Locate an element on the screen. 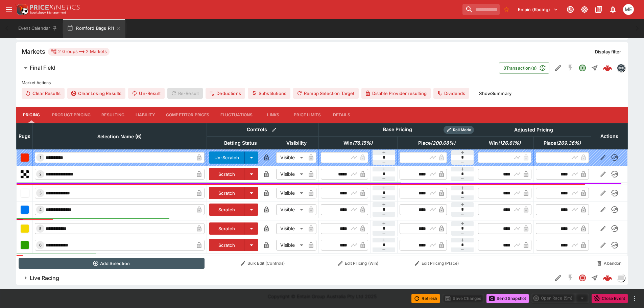 The width and height of the screenshot is (644, 308). a: 04aeeb10-27bd-4afc-8d2d-81063f468052 is located at coordinates (607, 68).